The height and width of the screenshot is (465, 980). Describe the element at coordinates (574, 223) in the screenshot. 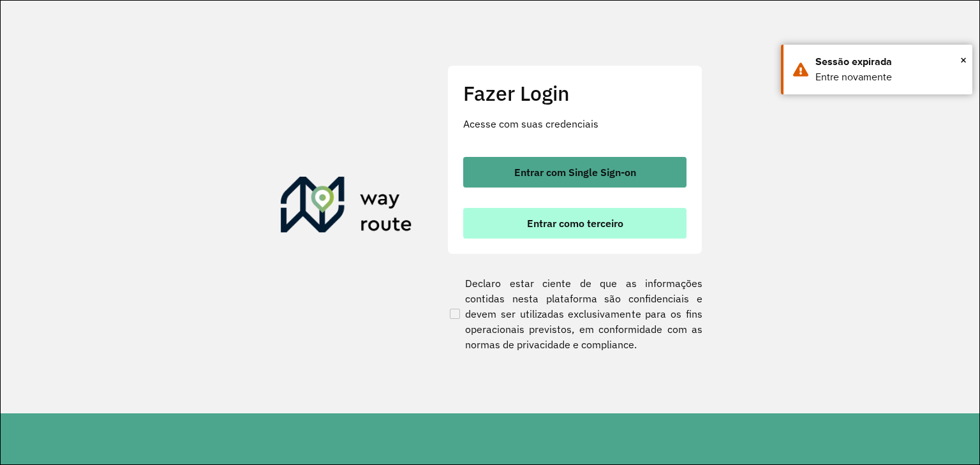

I see `span: Entrar como terceiro` at that location.